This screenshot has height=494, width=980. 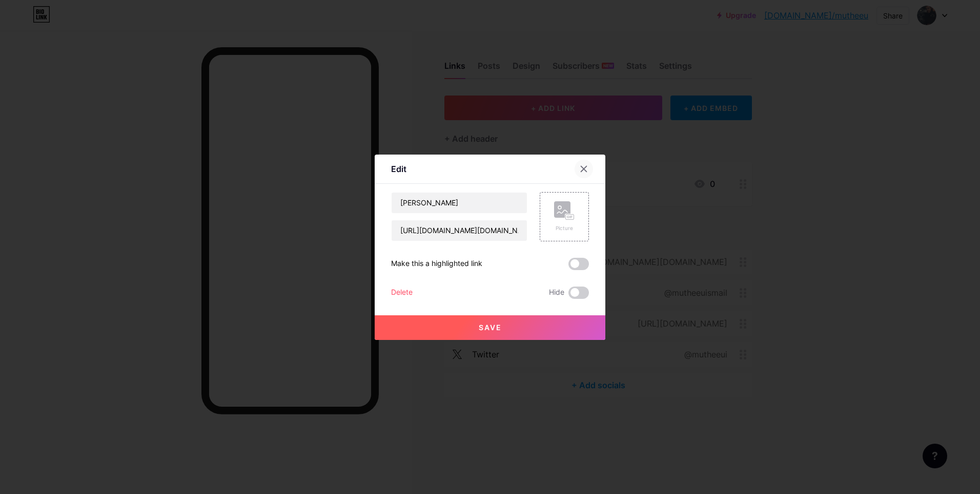 What do you see at coordinates (399, 169) in the screenshot?
I see `div: Edit` at bounding box center [399, 169].